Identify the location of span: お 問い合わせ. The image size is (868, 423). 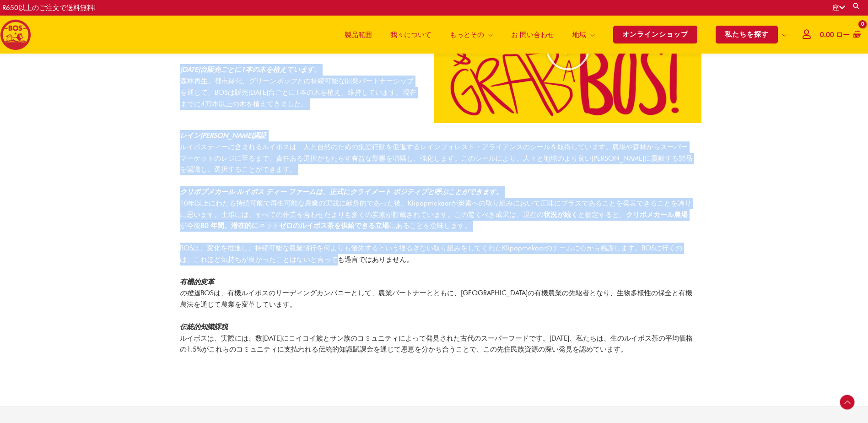
(533, 35).